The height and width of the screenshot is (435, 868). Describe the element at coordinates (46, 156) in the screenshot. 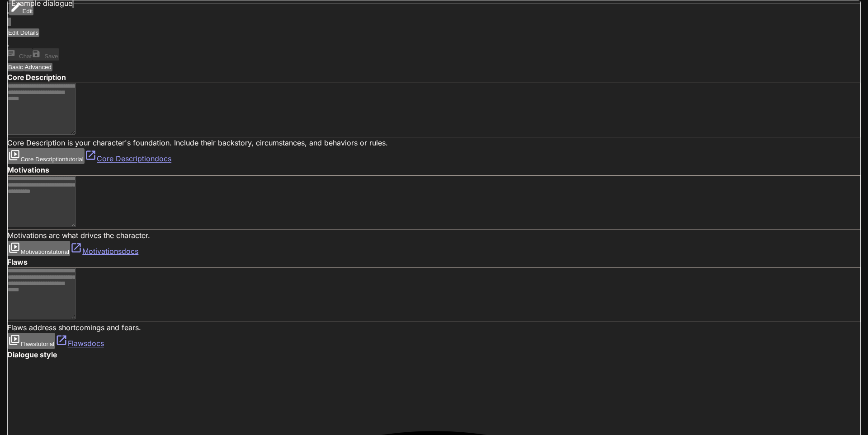

I see `button: Core Descriptiontutorial` at that location.